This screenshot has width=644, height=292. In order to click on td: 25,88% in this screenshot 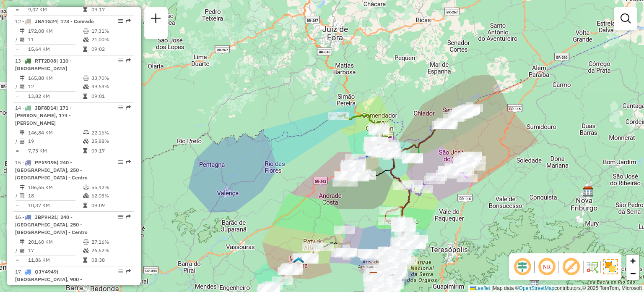, I will do `click(111, 141)`.